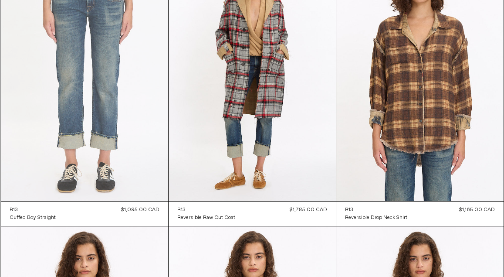  Describe the element at coordinates (33, 217) in the screenshot. I see `div: Cuffed Boy Straight` at that location.